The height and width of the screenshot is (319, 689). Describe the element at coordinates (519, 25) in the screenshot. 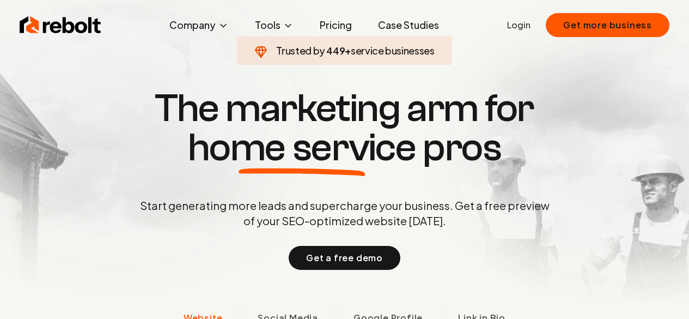

I see `a: Login` at that location.